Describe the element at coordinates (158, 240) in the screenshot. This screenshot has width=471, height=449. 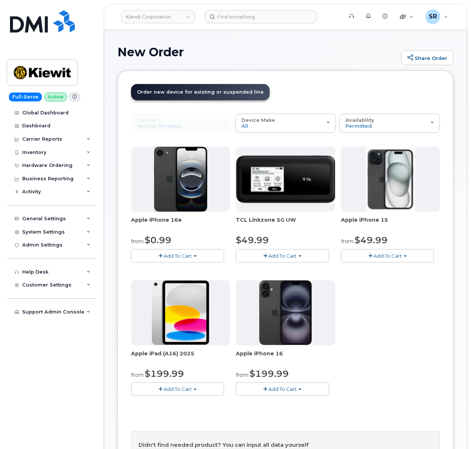
I see `span: $0.99` at that location.